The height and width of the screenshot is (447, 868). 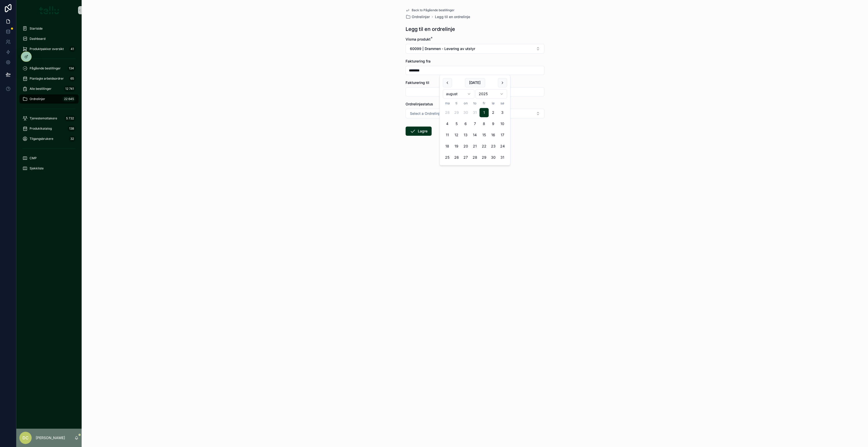 What do you see at coordinates (503, 124) in the screenshot?
I see `button: søndag 10. august 2025` at bounding box center [503, 124].